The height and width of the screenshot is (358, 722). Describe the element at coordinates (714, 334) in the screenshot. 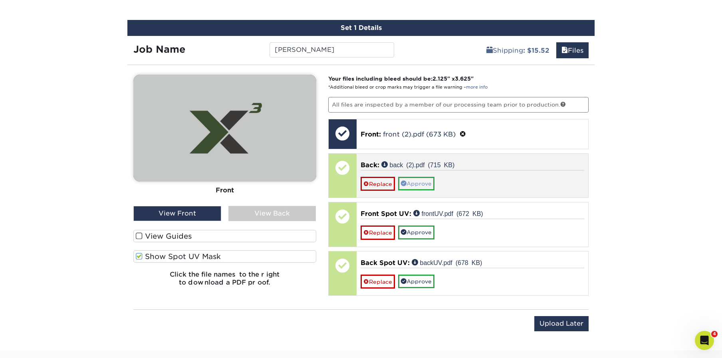

I see `span: 4` at that location.